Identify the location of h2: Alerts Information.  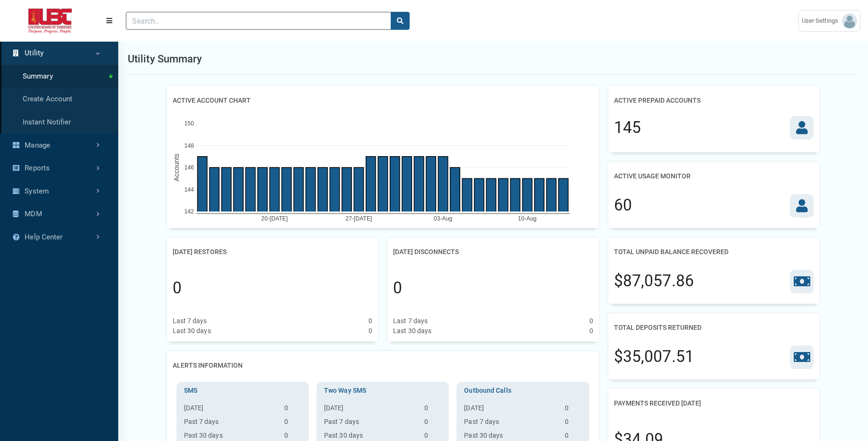
(208, 366).